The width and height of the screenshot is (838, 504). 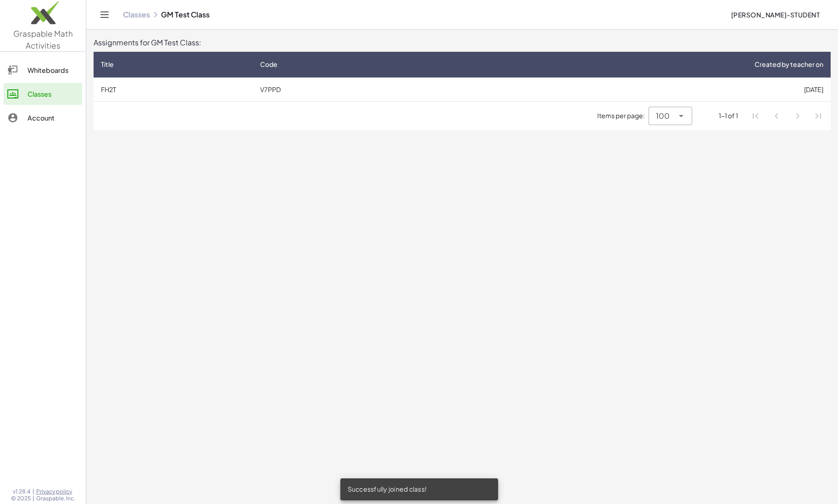 I want to click on span: Created by teacher on, so click(x=789, y=64).